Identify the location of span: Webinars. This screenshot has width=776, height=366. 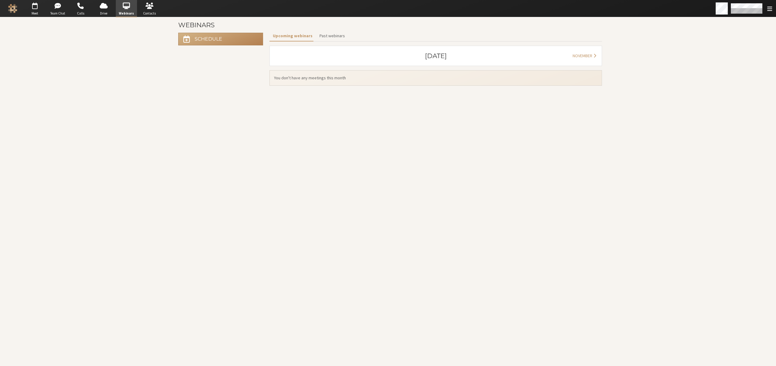
(126, 13).